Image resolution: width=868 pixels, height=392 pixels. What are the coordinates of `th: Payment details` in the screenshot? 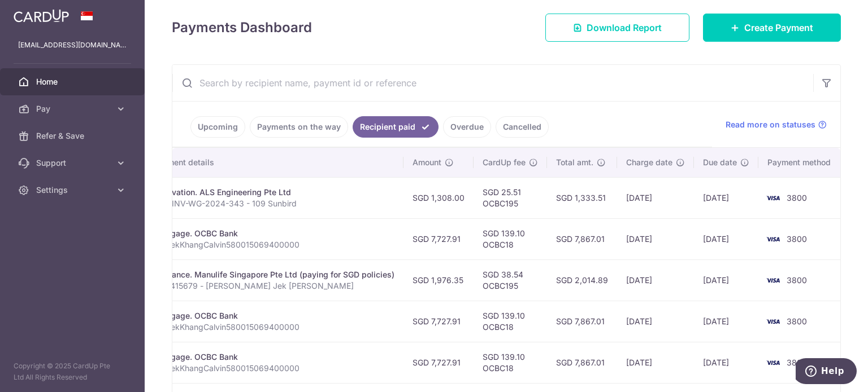 It's located at (273, 162).